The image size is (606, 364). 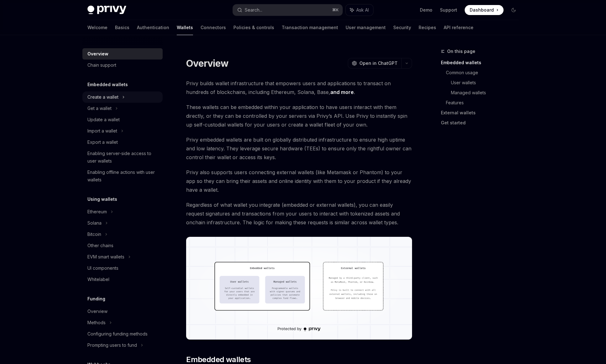 I want to click on a: Security, so click(x=402, y=28).